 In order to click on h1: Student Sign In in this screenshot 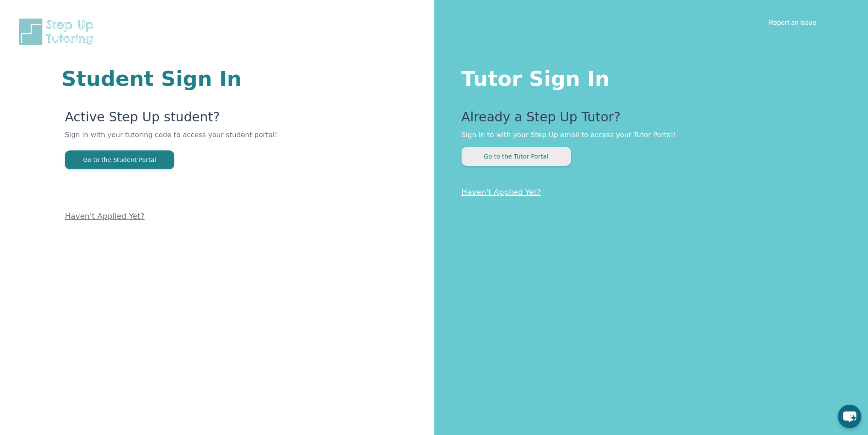, I will do `click(196, 78)`.